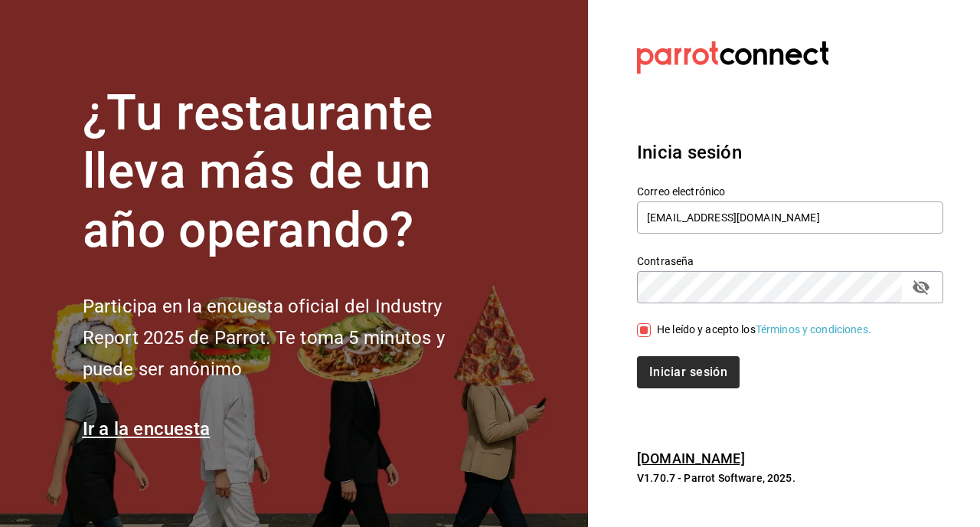  What do you see at coordinates (790, 217) in the screenshot?
I see `input: Ingresa tu correo electrónico` at bounding box center [790, 217].